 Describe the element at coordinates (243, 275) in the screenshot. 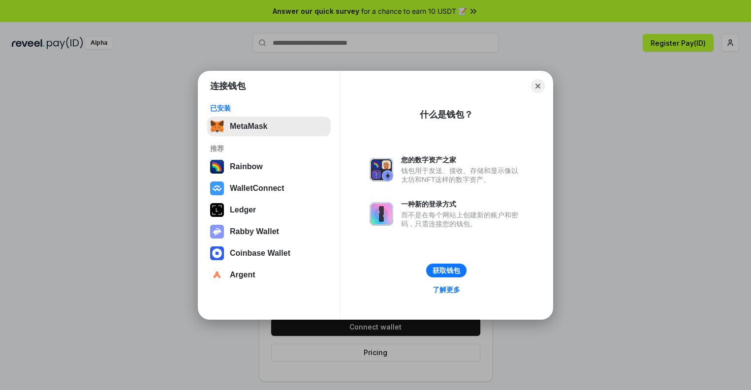

I see `div: Argent` at that location.